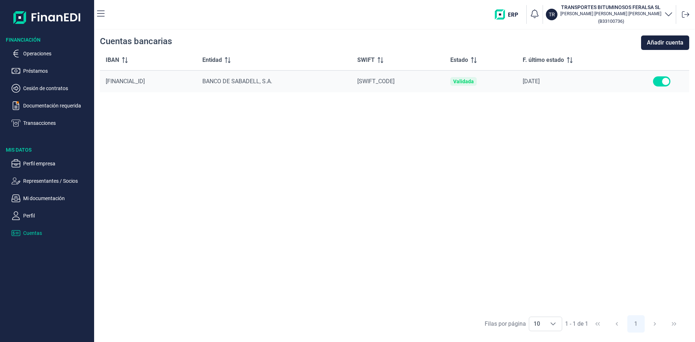  What do you see at coordinates (51, 71) in the screenshot?
I see `button: Préstamos` at bounding box center [51, 71].